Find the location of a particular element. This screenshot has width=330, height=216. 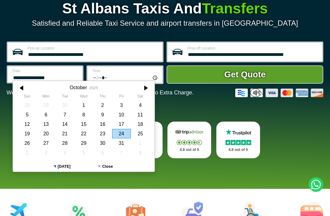

div: 24 October 2025 is located at coordinates (121, 133).